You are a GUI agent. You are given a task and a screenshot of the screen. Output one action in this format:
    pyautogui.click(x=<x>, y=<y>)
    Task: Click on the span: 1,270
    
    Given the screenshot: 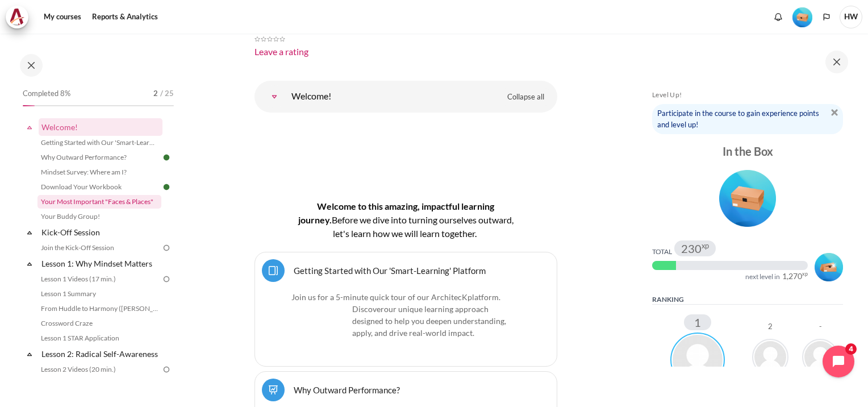 What is the action you would take?
    pyautogui.click(x=792, y=276)
    